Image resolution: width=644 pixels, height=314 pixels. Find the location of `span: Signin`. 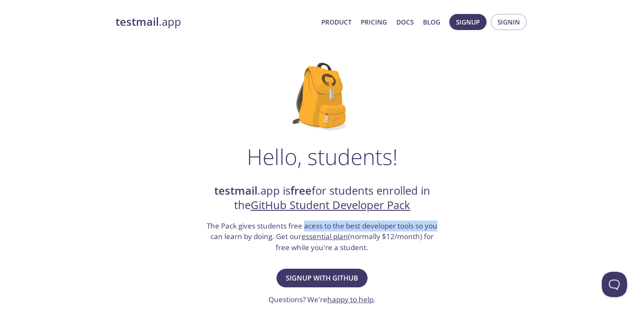

span: Signin is located at coordinates (509, 22).